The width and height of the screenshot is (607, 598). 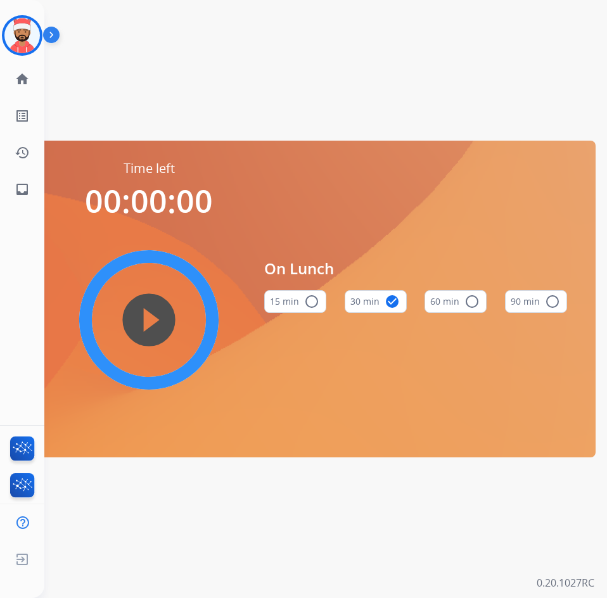 What do you see at coordinates (536, 301) in the screenshot?
I see `button: 90 min` at bounding box center [536, 301].